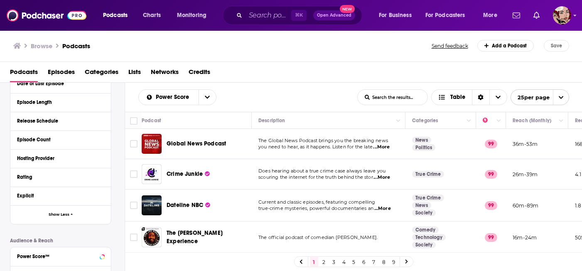  I want to click on span: Credits, so click(199, 74).